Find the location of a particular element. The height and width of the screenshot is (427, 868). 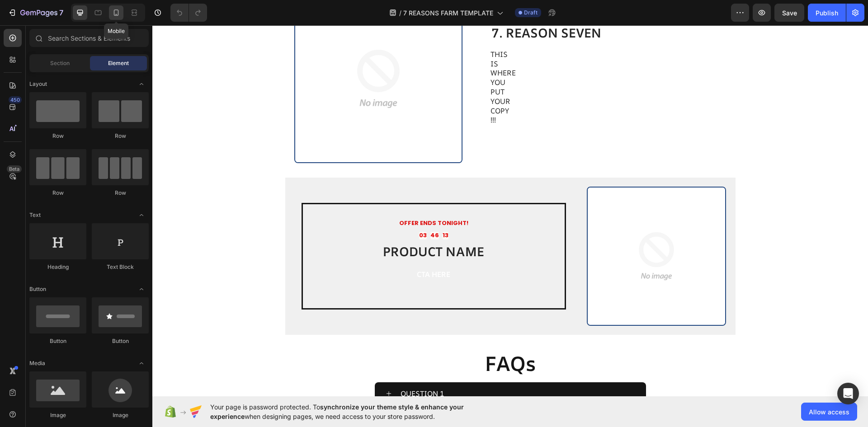

div: Publish is located at coordinates (827, 13).